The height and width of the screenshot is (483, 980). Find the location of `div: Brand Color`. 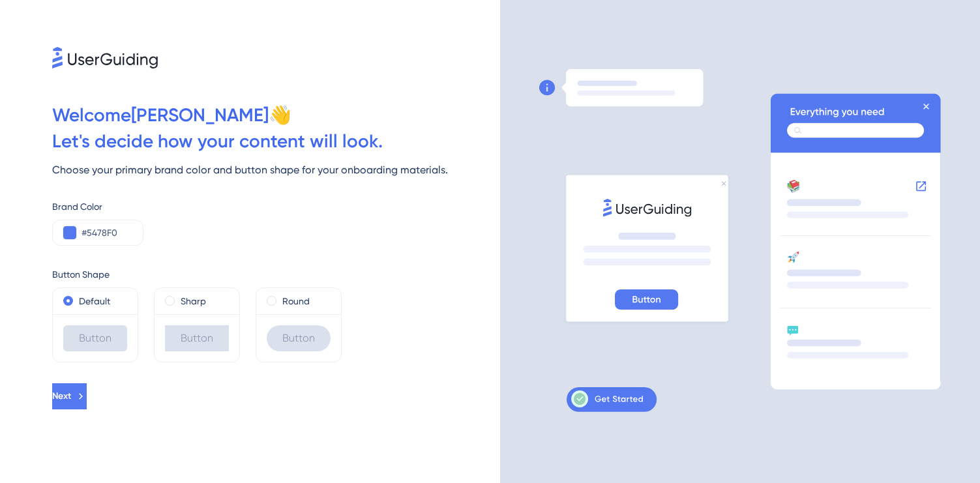

div: Brand Color is located at coordinates (276, 206).